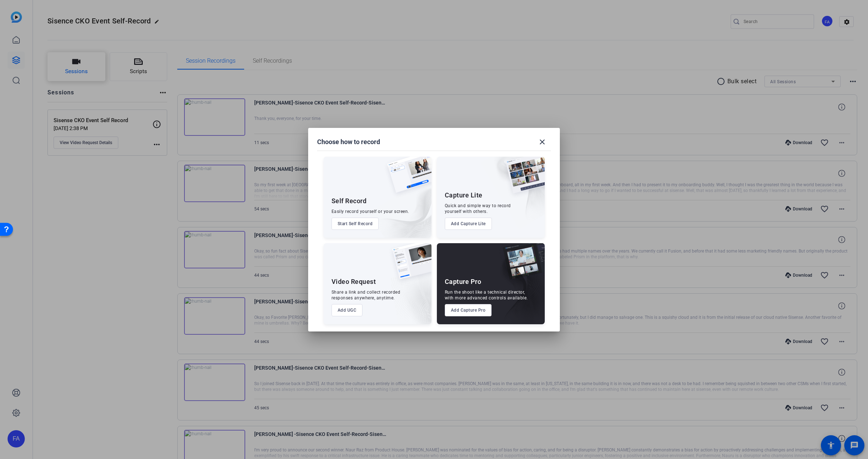 Image resolution: width=868 pixels, height=459 pixels. What do you see at coordinates (463, 282) in the screenshot?
I see `div: Capture Pro` at bounding box center [463, 282].